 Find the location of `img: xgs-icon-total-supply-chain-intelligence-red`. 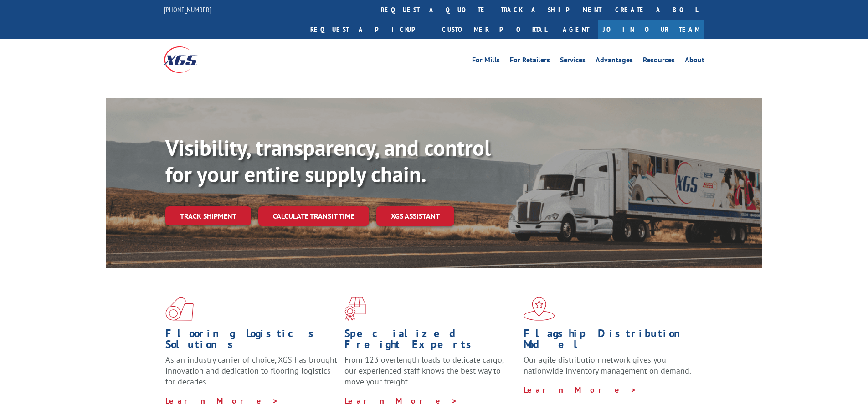

img: xgs-icon-total-supply-chain-intelligence-red is located at coordinates (179, 309).